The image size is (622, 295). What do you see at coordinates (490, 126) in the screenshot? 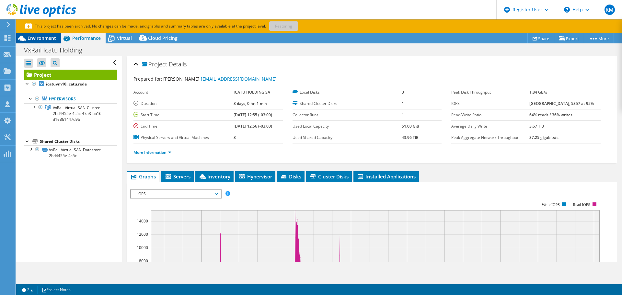
I see `label: Average Daily Write` at bounding box center [490, 126].